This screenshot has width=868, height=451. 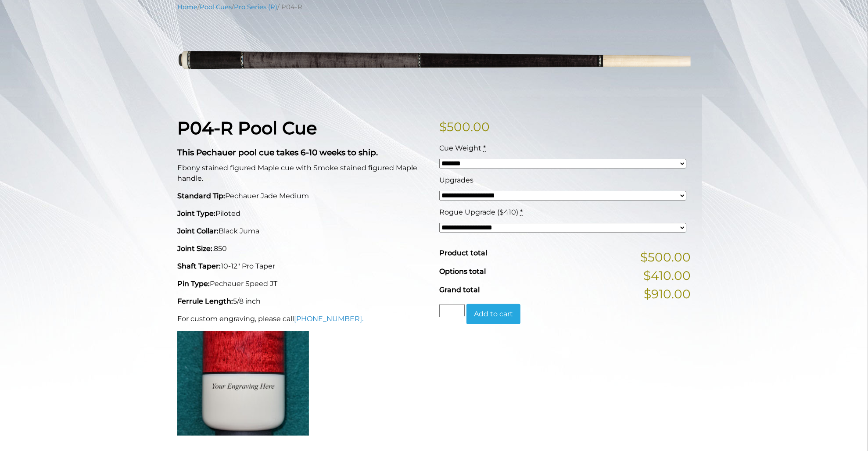 I want to click on span: Product total, so click(x=463, y=252).